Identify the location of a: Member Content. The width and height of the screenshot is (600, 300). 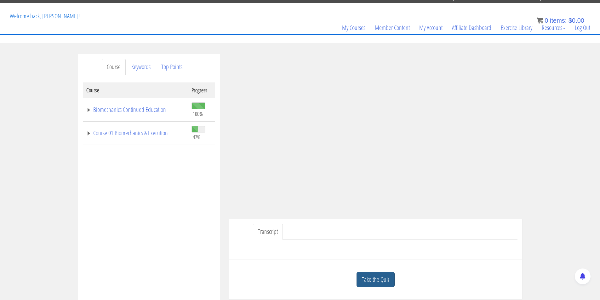
(392, 28).